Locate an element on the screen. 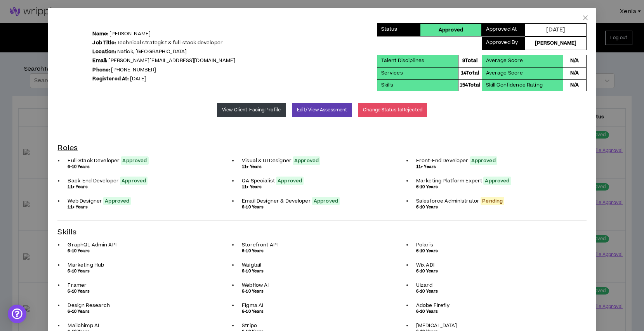  p: Visual & UI Designer is located at coordinates (322, 160).